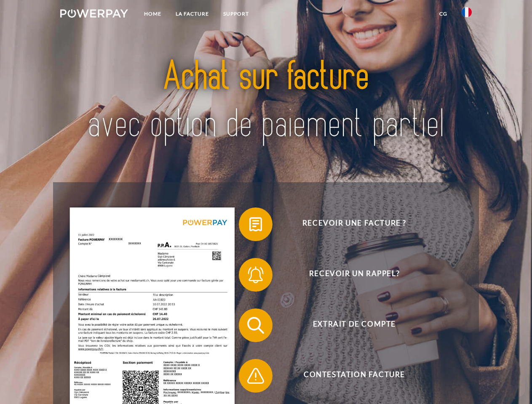  I want to click on a: Extrait de compte, so click(348, 326).